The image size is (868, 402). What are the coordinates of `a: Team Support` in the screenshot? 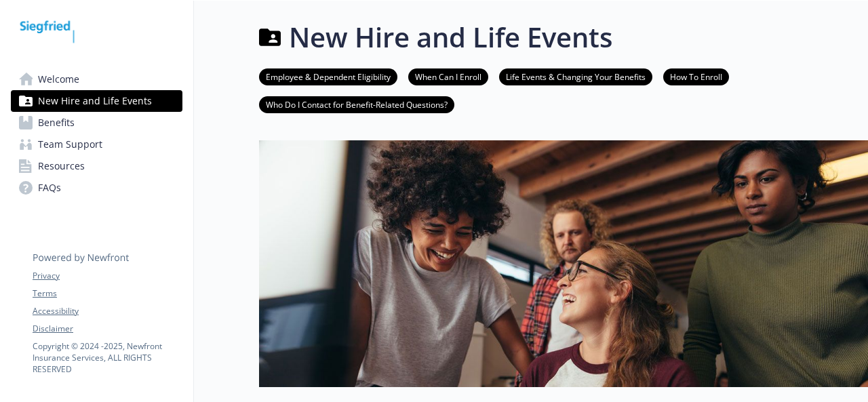 It's located at (96, 145).